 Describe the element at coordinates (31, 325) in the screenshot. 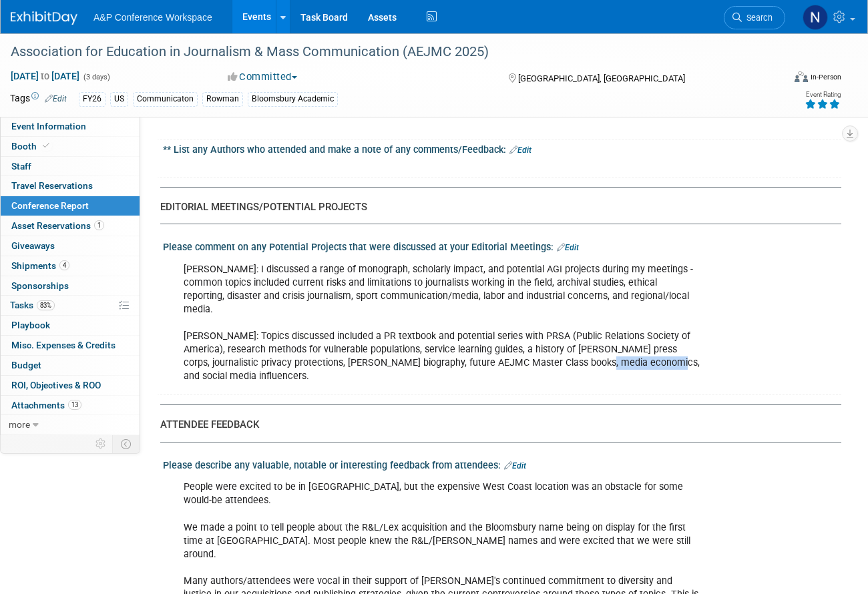

I see `span: Playbook` at that location.